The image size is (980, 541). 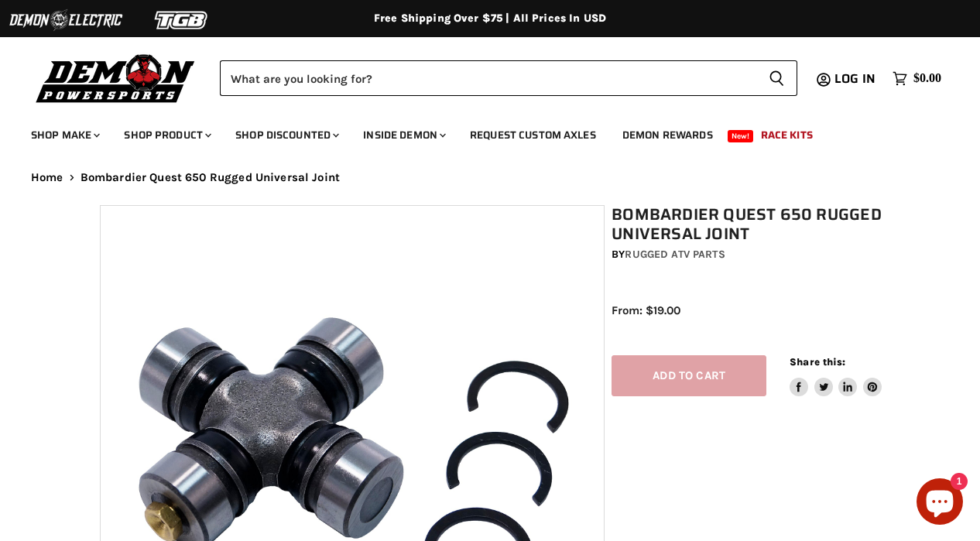 What do you see at coordinates (776, 78) in the screenshot?
I see `button: Search` at bounding box center [776, 78].